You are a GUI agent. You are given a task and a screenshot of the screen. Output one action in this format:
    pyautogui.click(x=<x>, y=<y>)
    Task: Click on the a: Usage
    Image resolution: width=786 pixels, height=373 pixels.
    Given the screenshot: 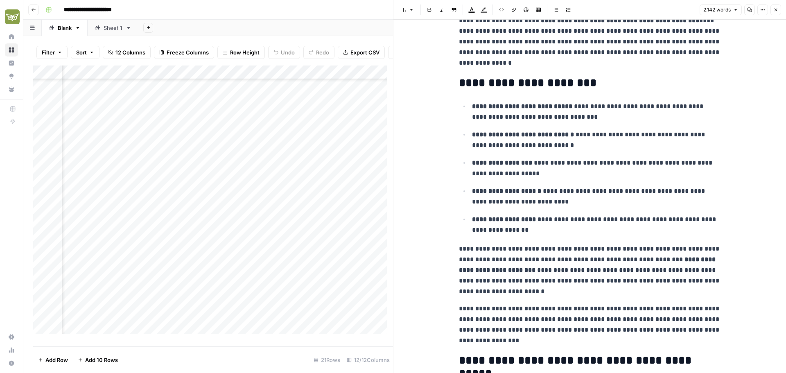 What is the action you would take?
    pyautogui.click(x=11, y=350)
    